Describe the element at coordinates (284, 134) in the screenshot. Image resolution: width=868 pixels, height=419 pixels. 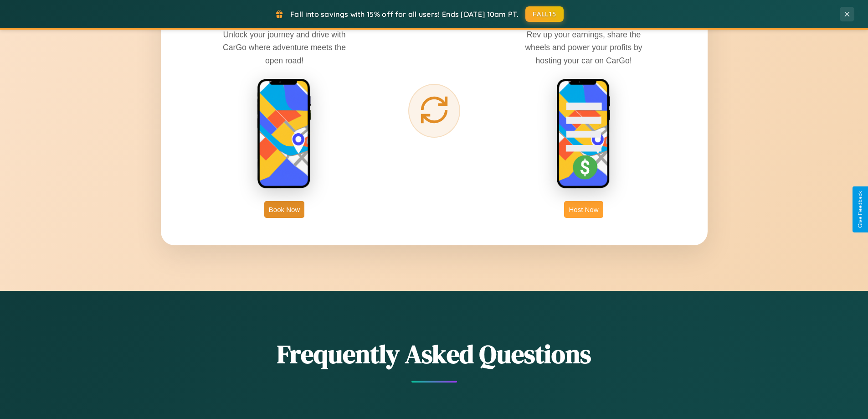
I see `img: rent phone` at that location.